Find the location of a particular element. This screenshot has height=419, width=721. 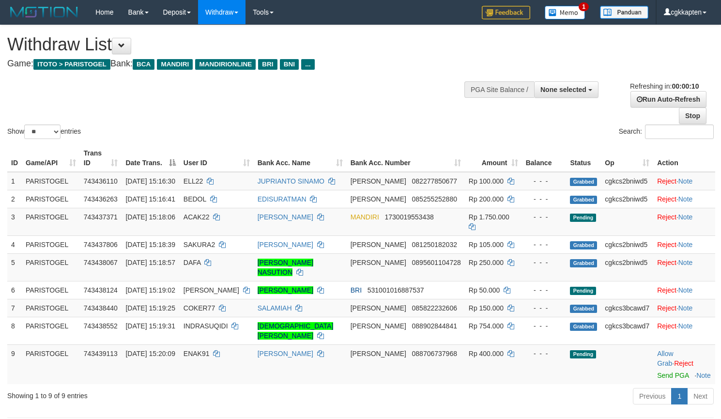

th: Trans ID: activate to sort column ascending is located at coordinates (101, 158).